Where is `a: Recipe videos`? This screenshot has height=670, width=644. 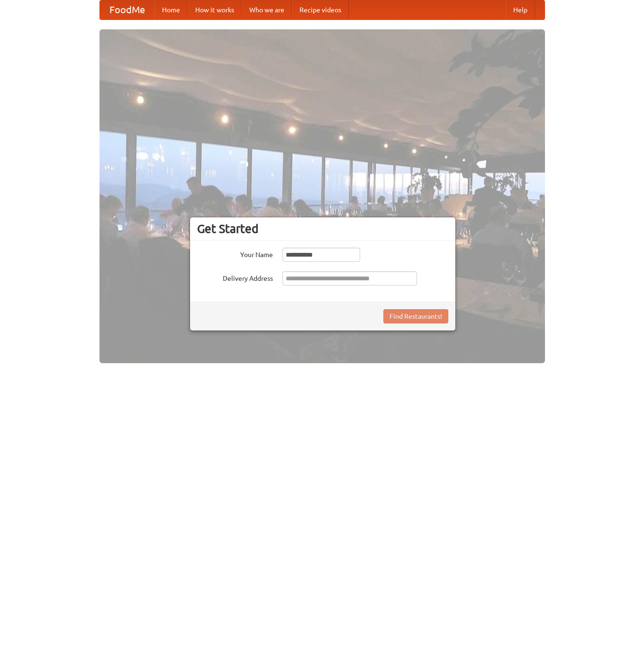 a: Recipe videos is located at coordinates (320, 10).